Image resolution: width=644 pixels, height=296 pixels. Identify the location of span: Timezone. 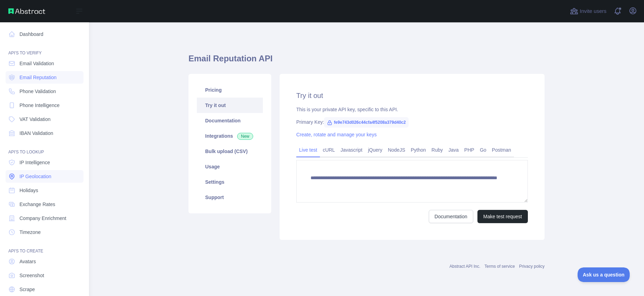
(30, 232).